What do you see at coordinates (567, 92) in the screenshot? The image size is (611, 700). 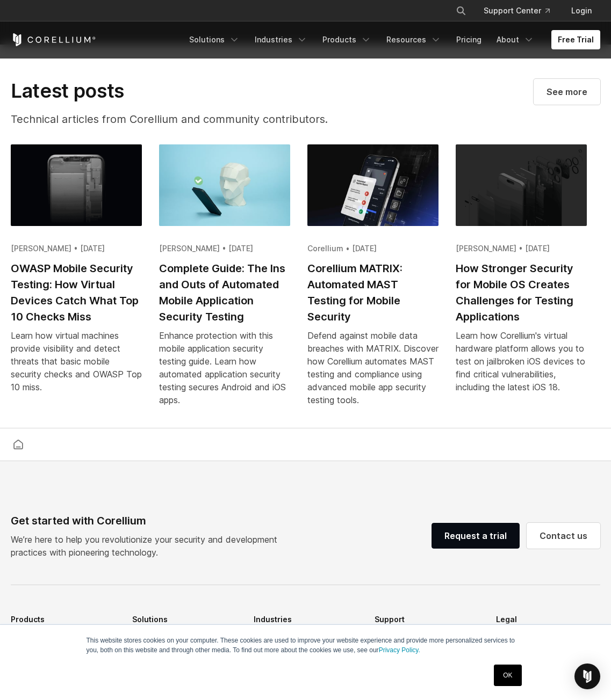 I see `a: Visit our blog` at bounding box center [567, 92].